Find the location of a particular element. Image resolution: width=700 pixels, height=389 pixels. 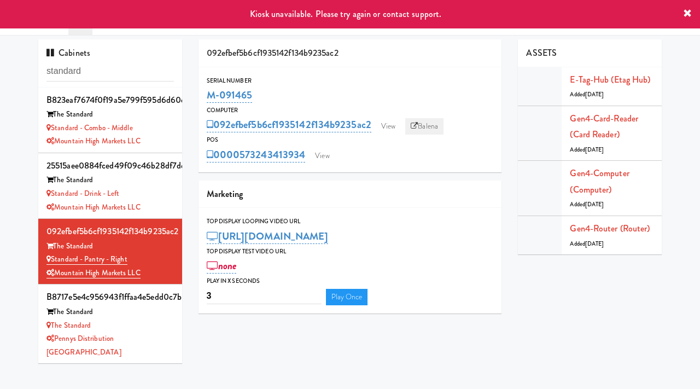

span: Marketing is located at coordinates (225, 193).